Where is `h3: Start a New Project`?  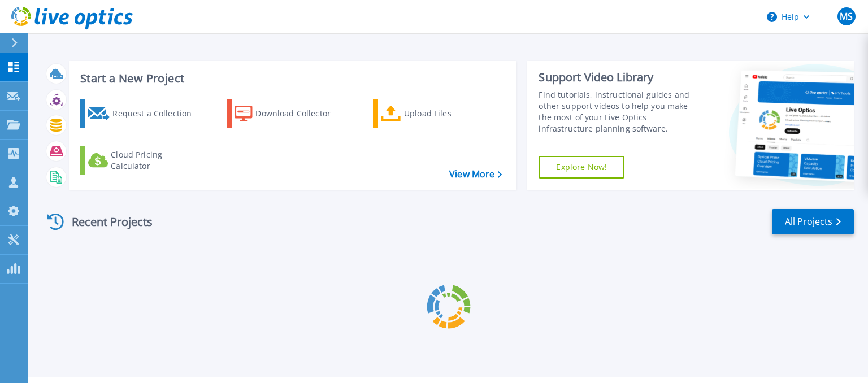
h3: Start a New Project is located at coordinates (291, 79).